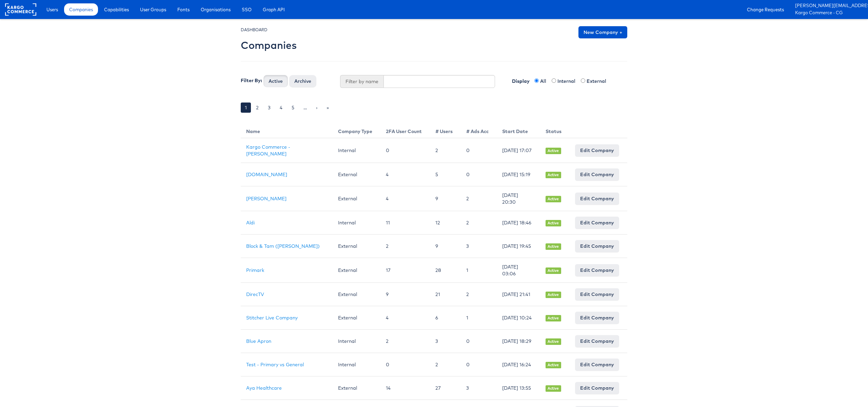 Image resolution: width=868 pixels, height=407 pixels. Describe the element at coordinates (258, 108) in the screenshot. I see `a: 2` at that location.